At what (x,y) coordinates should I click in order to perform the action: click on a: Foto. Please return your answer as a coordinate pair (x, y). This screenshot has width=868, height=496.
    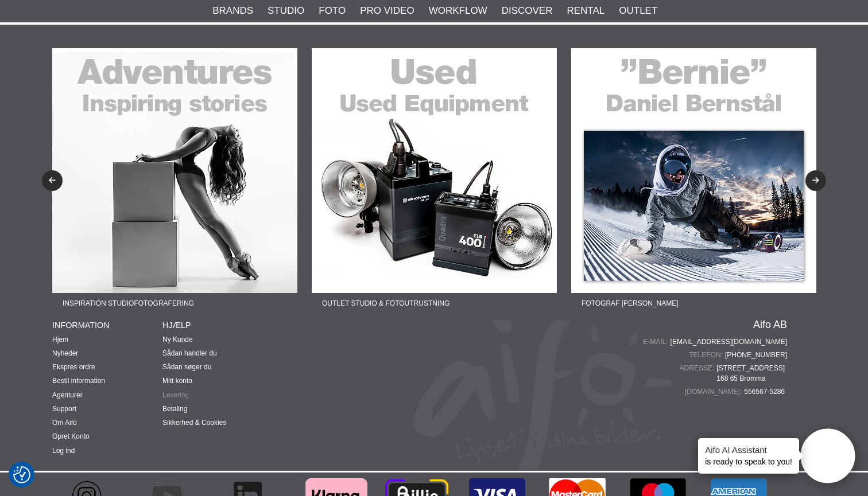
    Looking at the image, I should click on (331, 11).